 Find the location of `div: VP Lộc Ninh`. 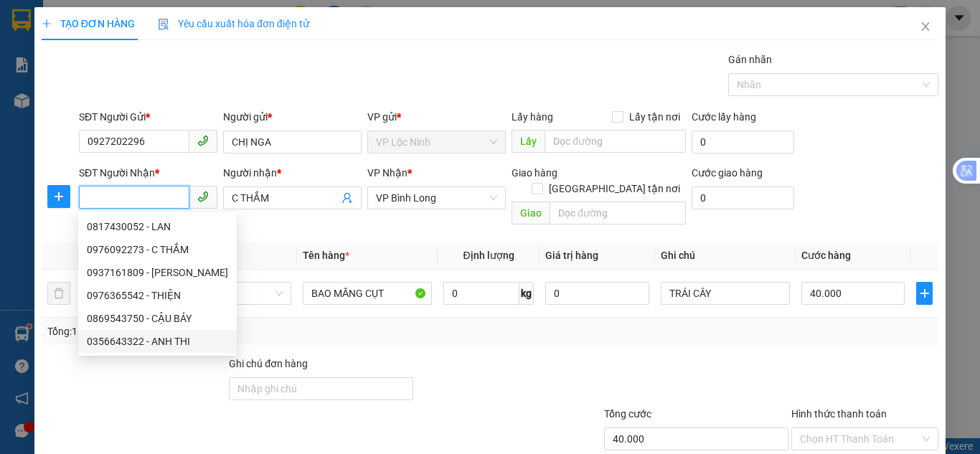

div: VP Lộc Ninh is located at coordinates (57, 30).